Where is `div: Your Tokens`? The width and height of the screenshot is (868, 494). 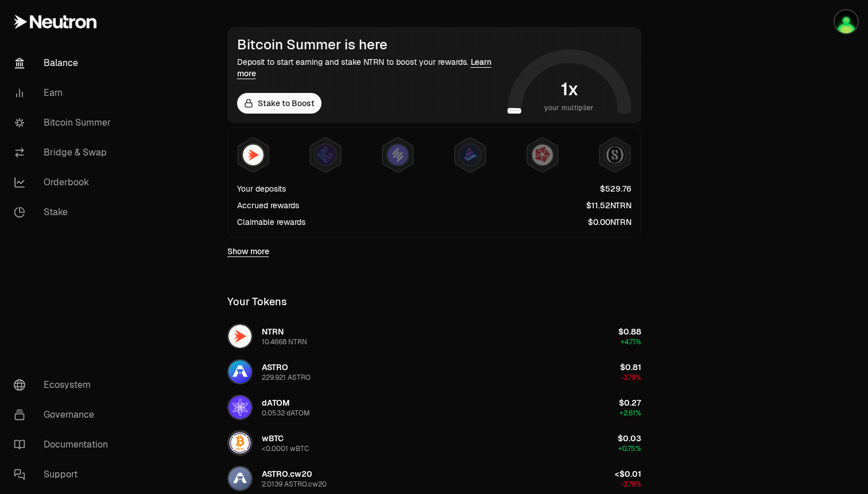
div: Your Tokens is located at coordinates (257, 302).